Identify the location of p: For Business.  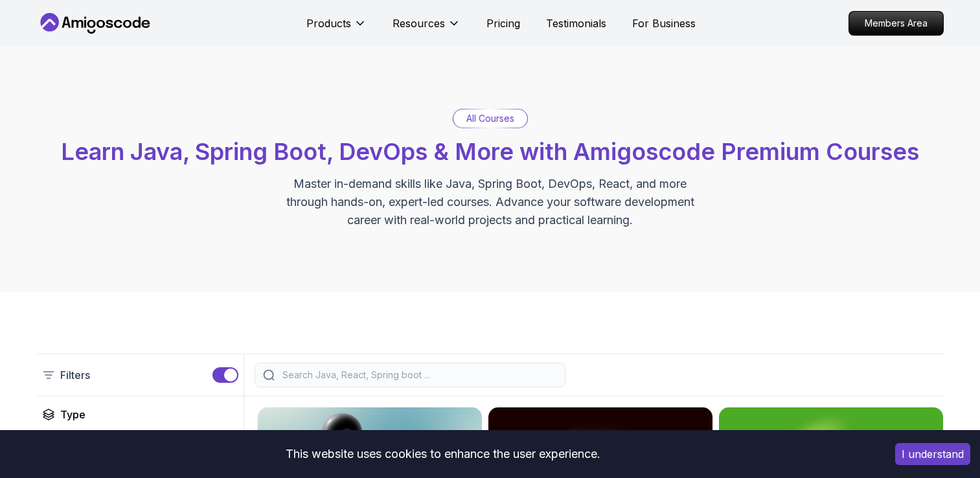
(664, 24).